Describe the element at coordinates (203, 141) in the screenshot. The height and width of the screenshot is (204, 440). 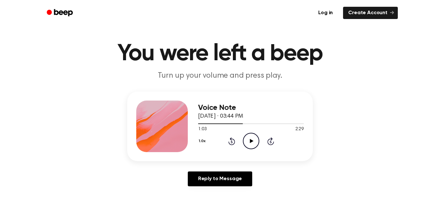
I see `button: 1.0x` at that location.